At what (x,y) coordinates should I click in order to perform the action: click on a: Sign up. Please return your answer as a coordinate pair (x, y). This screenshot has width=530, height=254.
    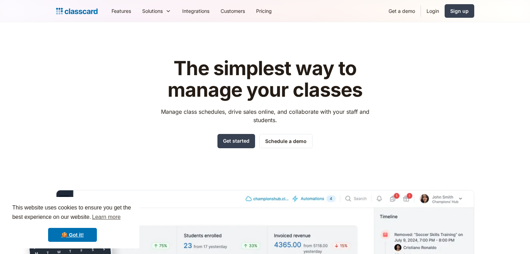
    Looking at the image, I should click on (459, 11).